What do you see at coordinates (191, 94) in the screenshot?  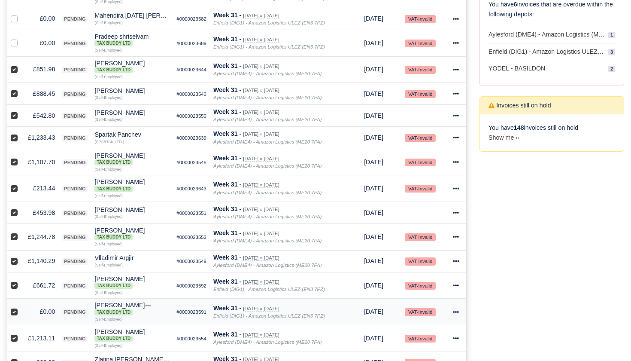 I see `small: #0000023540` at bounding box center [191, 94].